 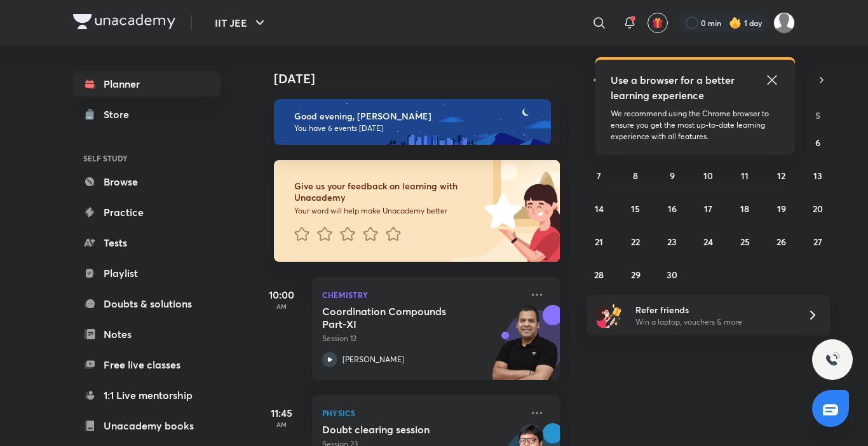 I want to click on button: September 16, 2025, so click(x=672, y=208).